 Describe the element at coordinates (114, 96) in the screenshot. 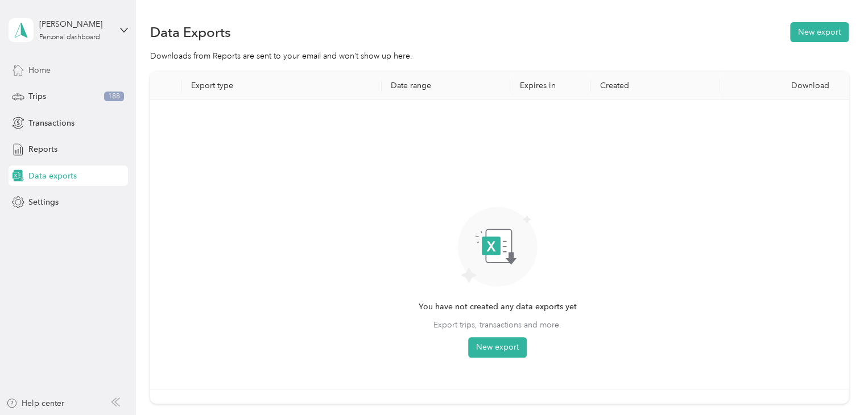

I see `span: 188` at that location.